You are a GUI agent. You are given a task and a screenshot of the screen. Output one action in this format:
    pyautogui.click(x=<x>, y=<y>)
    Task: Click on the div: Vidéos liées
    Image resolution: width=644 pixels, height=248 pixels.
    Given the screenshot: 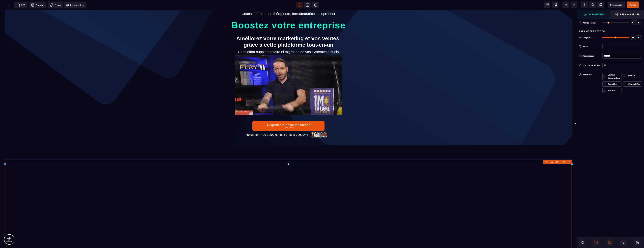 What is the action you would take?
    pyautogui.click(x=635, y=84)
    